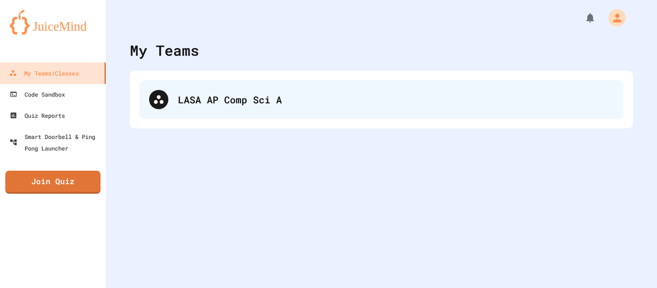 The image size is (657, 288). Describe the element at coordinates (37, 115) in the screenshot. I see `div: Quiz Reports` at that location.